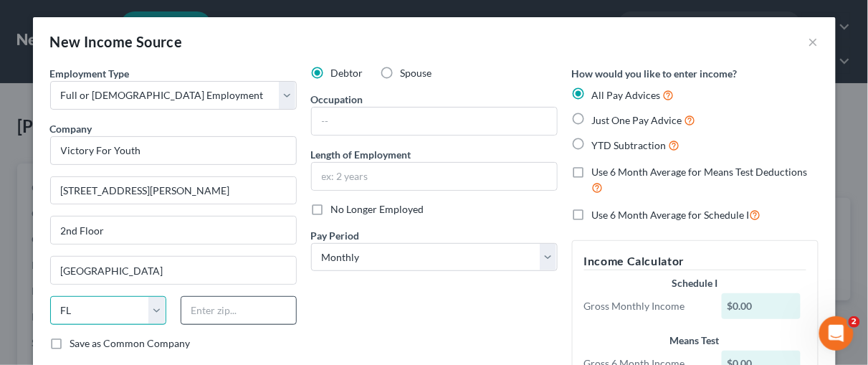 The width and height of the screenshot is (868, 365). I want to click on input: ex: 2 years, so click(434, 176).